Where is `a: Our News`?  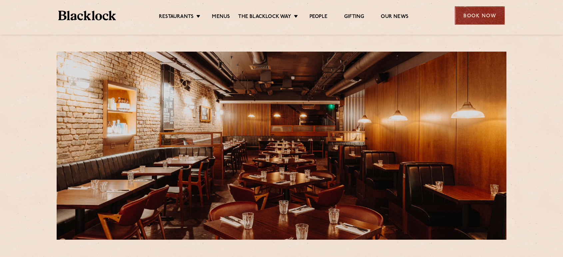 a: Our News is located at coordinates (395, 17).